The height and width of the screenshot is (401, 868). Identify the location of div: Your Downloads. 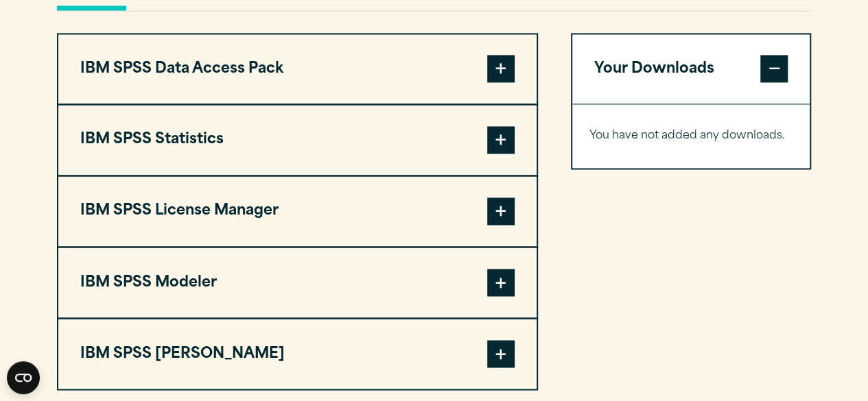
(691, 136).